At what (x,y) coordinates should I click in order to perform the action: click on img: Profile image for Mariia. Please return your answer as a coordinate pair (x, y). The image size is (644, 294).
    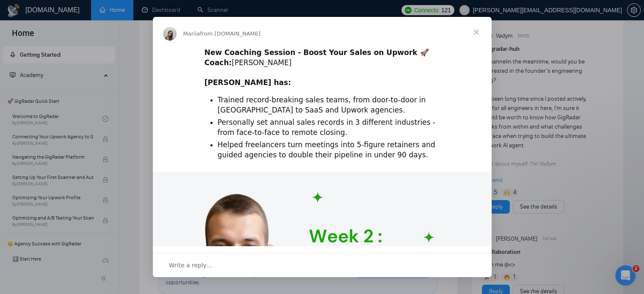
    Looking at the image, I should click on (170, 34).